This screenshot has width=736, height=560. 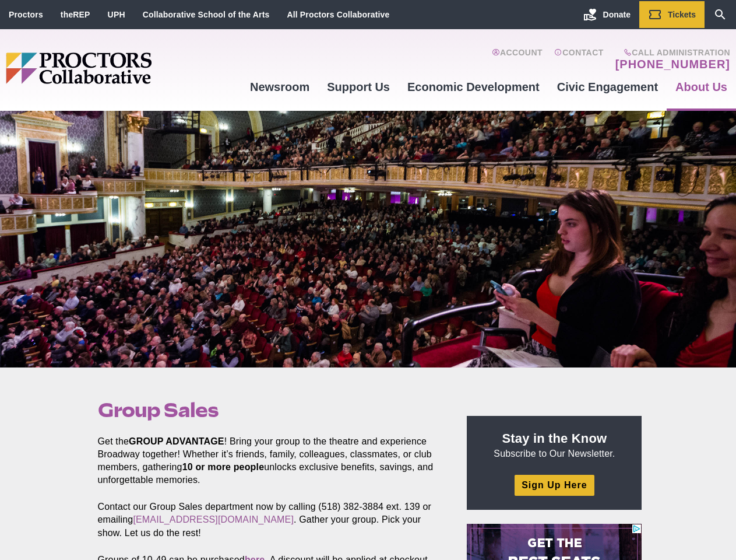 I want to click on a: Account, so click(x=517, y=60).